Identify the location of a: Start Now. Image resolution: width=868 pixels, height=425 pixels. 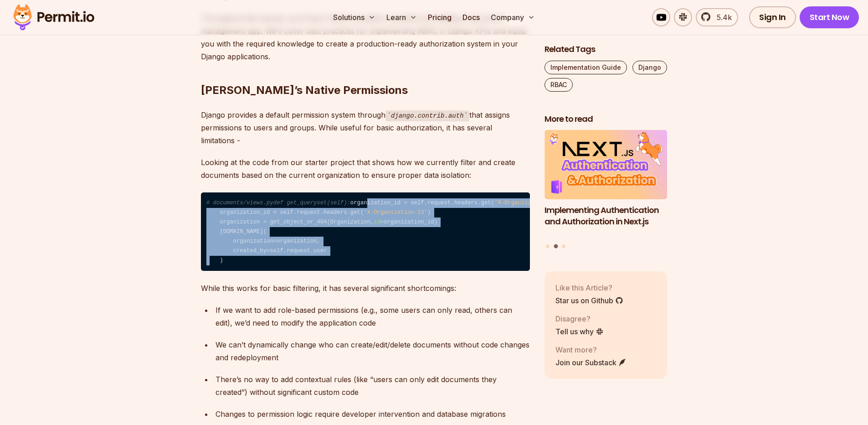
(830, 17).